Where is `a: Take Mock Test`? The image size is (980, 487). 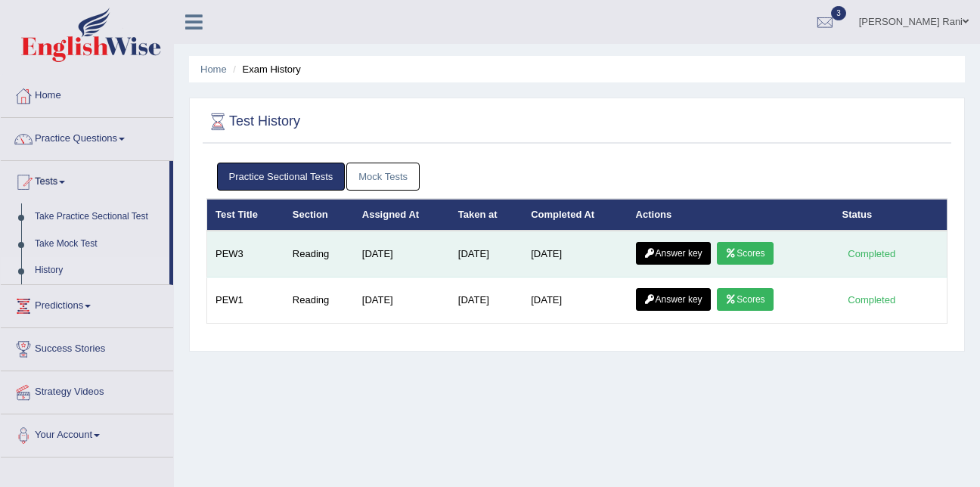 a: Take Mock Test is located at coordinates (98, 244).